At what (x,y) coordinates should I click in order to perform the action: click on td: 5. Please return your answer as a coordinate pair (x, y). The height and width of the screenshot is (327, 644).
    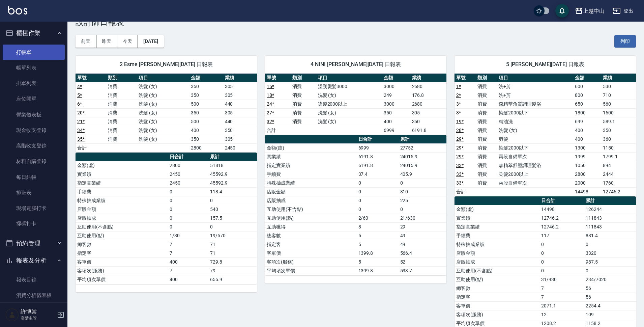
    Looking at the image, I should click on (377, 235).